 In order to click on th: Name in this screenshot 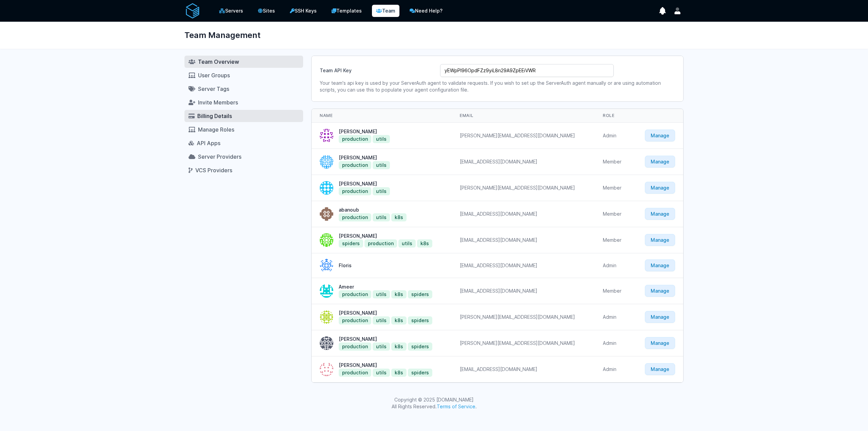, I will do `click(381, 116)`.